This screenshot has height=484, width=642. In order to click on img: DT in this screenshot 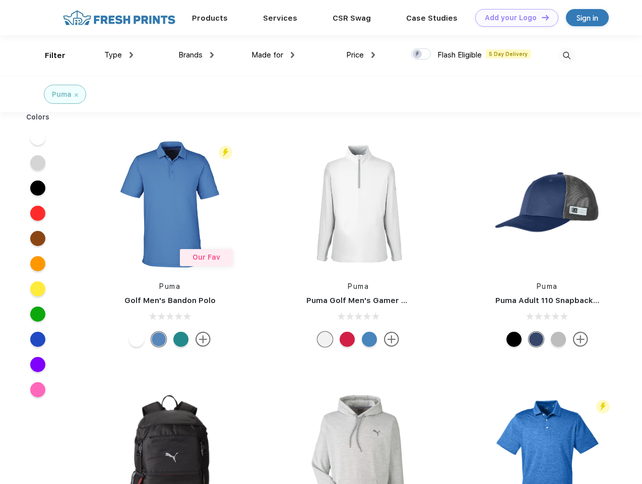, I will do `click(546, 17)`.